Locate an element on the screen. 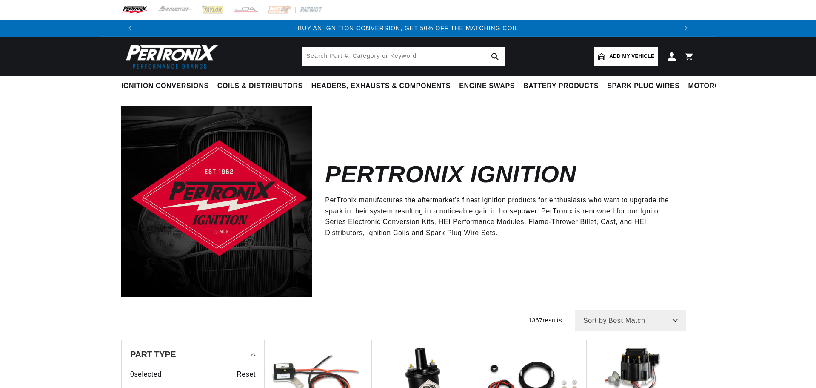  p: PerTronix manufactures the aftermarket's finest ignition products for enthusiasts who want to upg... is located at coordinates (503, 216).